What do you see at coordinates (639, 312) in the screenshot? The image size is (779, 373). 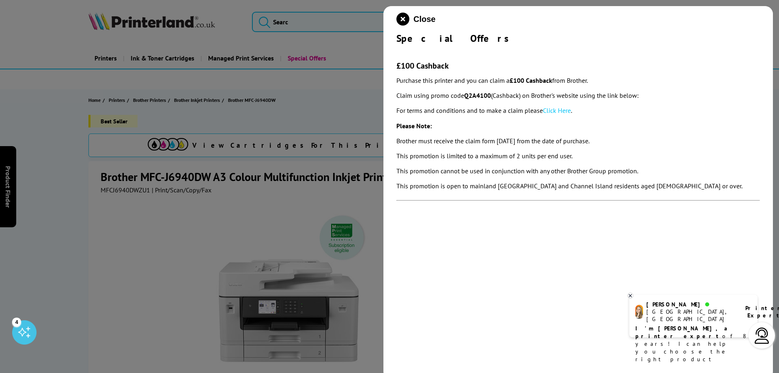 I see `img: amy-livechat.png` at bounding box center [639, 312].